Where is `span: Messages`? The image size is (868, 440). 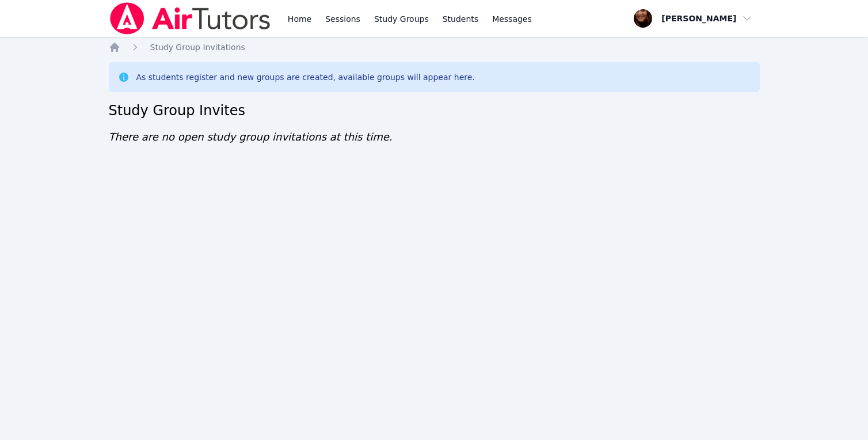 span: Messages is located at coordinates (511, 19).